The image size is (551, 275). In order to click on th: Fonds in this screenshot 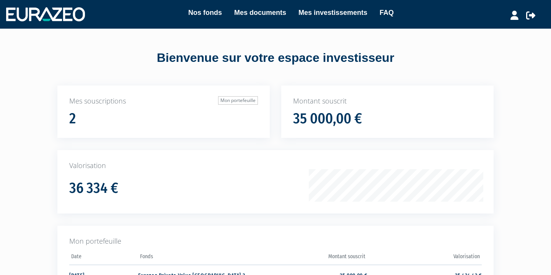, I will do `click(195, 258)`.